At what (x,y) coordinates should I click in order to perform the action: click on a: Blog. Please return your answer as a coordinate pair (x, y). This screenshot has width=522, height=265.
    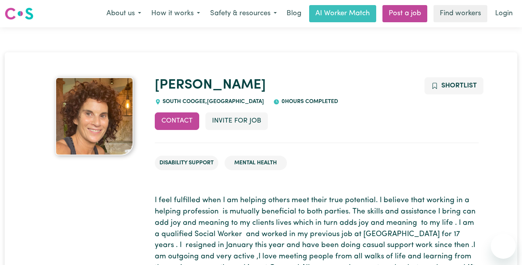
    Looking at the image, I should click on (294, 14).